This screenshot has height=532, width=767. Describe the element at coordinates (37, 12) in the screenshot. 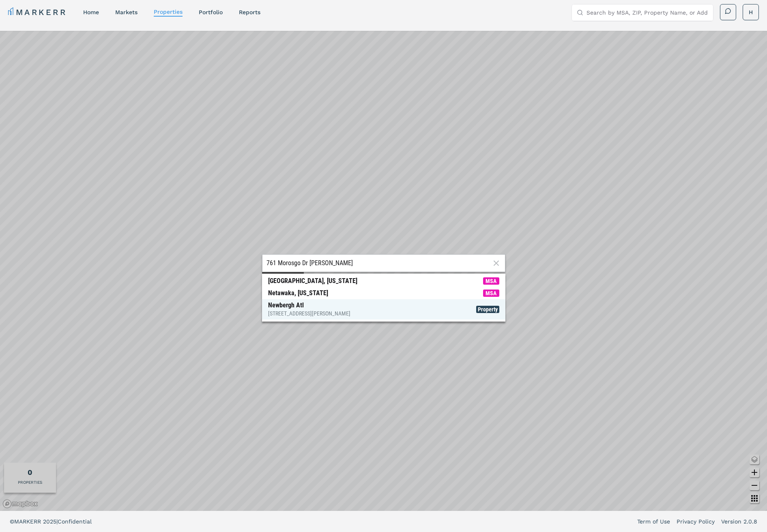

I see `a: MARKERR` at that location.